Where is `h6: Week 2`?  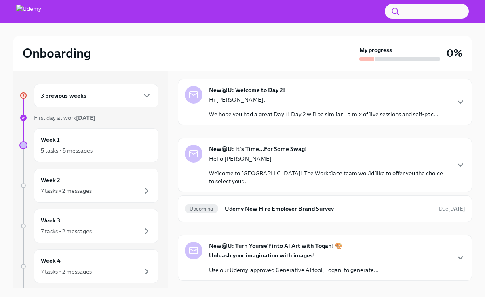
h6: Week 2 is located at coordinates (51, 180).